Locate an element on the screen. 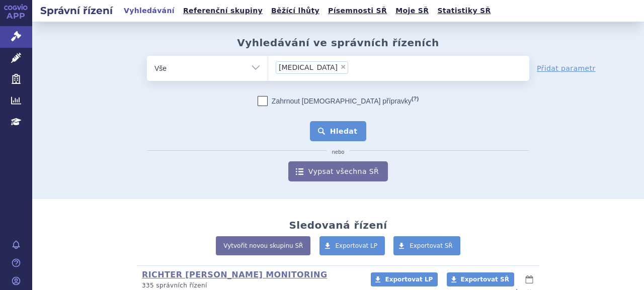  a: Statistiky SŘ is located at coordinates (464, 11).